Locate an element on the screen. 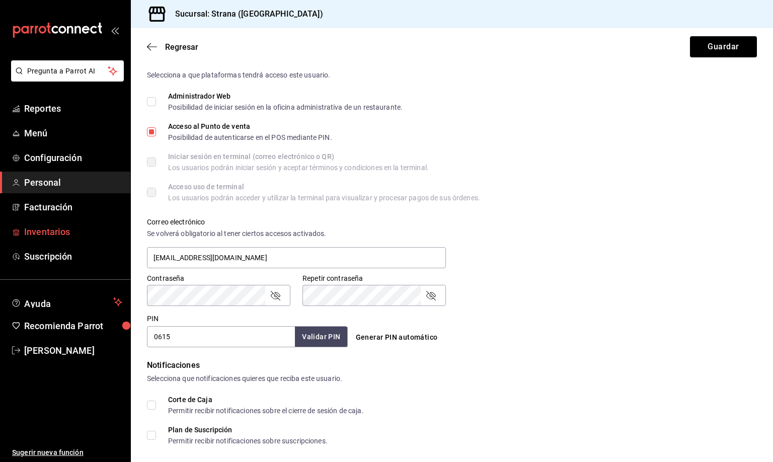  div: Administrador Web is located at coordinates (285, 96).